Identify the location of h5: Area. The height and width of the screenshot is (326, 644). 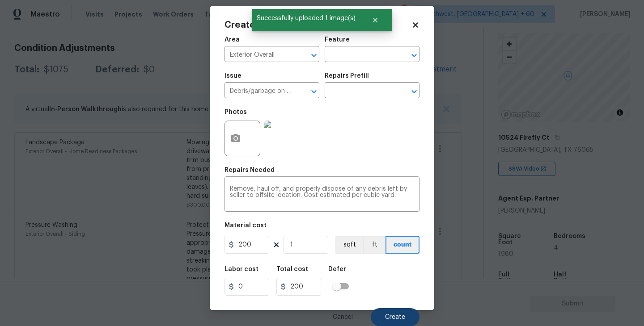
(232, 40).